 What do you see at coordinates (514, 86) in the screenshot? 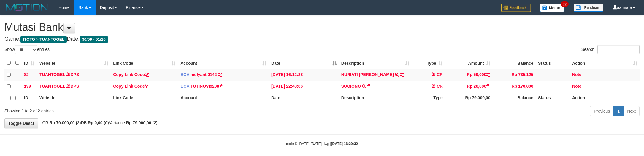
I see `td: Rp 170,000` at bounding box center [514, 86].